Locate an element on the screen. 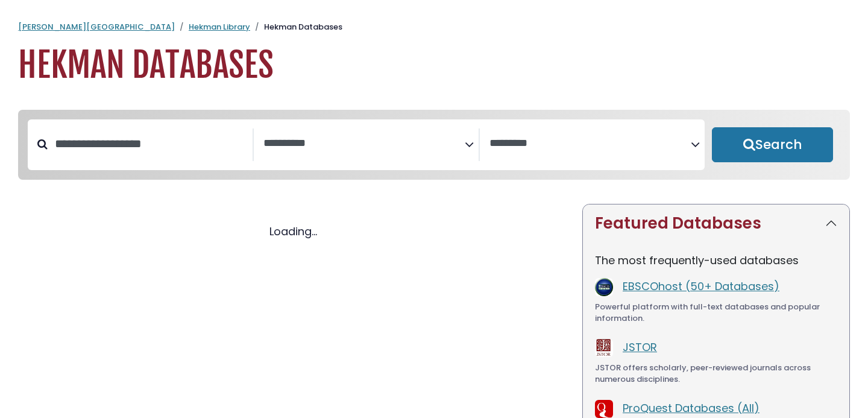 This screenshot has width=868, height=418. a: ProQuest Databases (All) is located at coordinates (691, 408).